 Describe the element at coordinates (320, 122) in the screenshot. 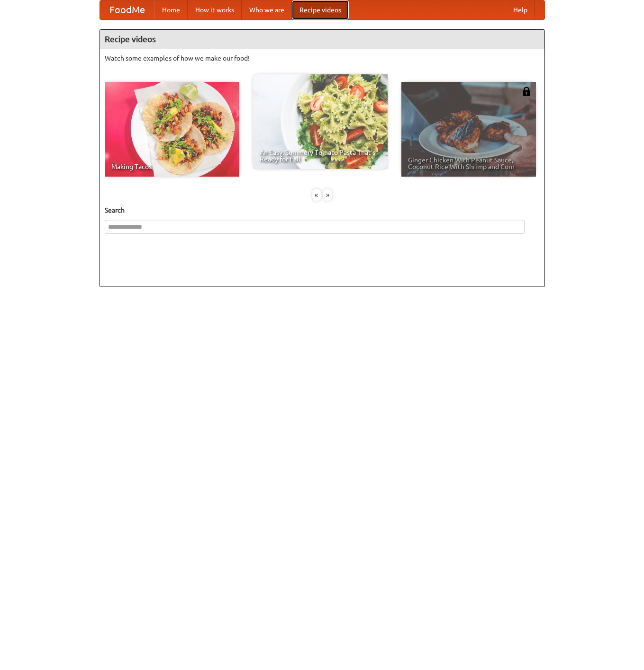

I see `a: An Easy, Summery Tomato Pasta That's Ready for Fall` at that location.